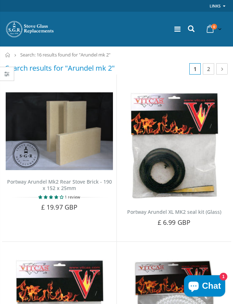  I want to click on h3: Search results for "Arundel mk 2", so click(60, 68).